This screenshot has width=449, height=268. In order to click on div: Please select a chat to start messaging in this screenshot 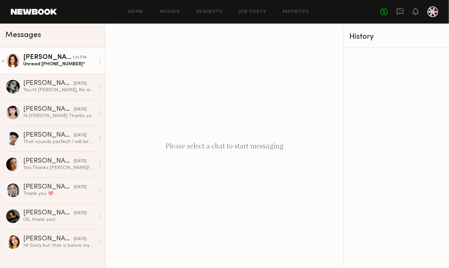, I will do `click(224, 146)`.